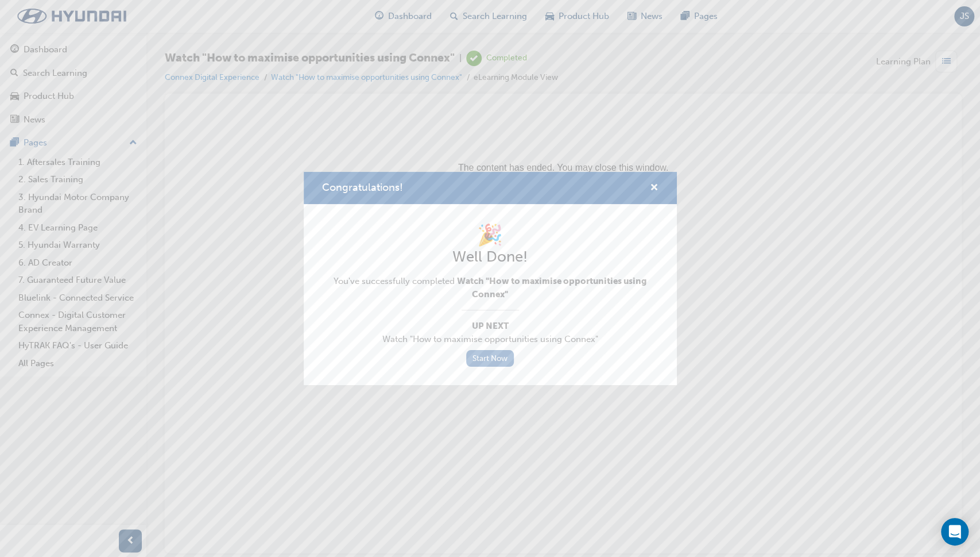  I want to click on div: Open Intercom Messenger, so click(954, 531).